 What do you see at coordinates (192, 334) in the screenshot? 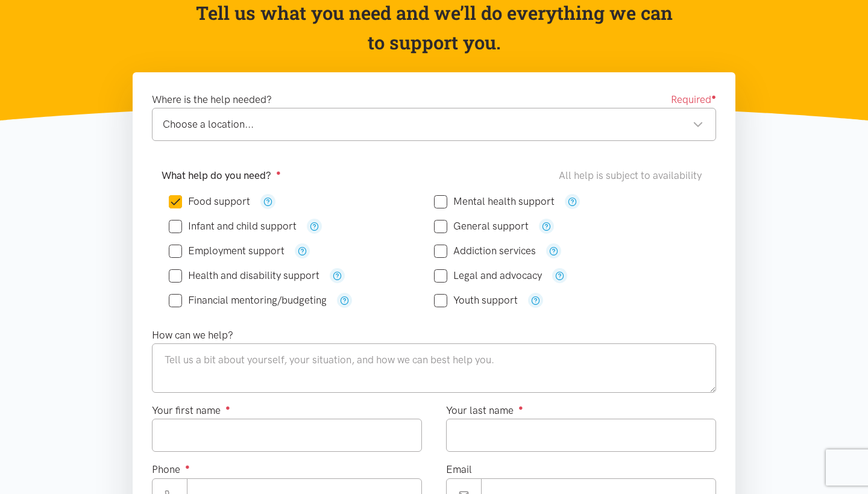
I see `label: How can we help?` at bounding box center [192, 334].